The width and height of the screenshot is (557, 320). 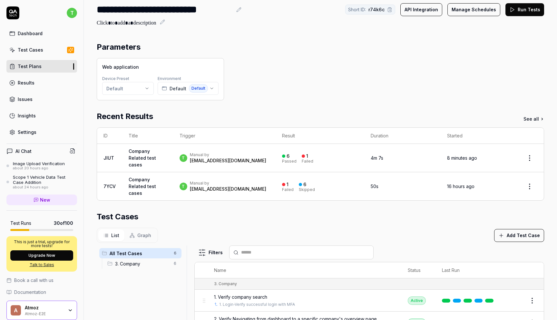 What do you see at coordinates (21, 223) in the screenshot?
I see `h5: Test Runs` at bounding box center [21, 223].